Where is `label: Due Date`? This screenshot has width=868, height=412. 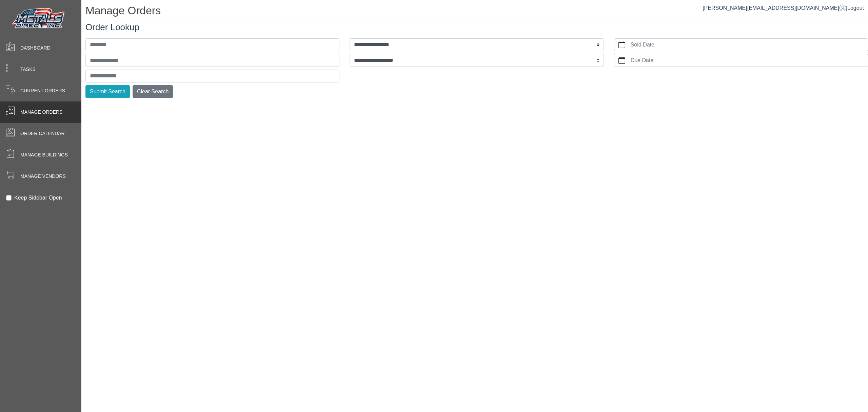
label: Due Date is located at coordinates (748, 60).